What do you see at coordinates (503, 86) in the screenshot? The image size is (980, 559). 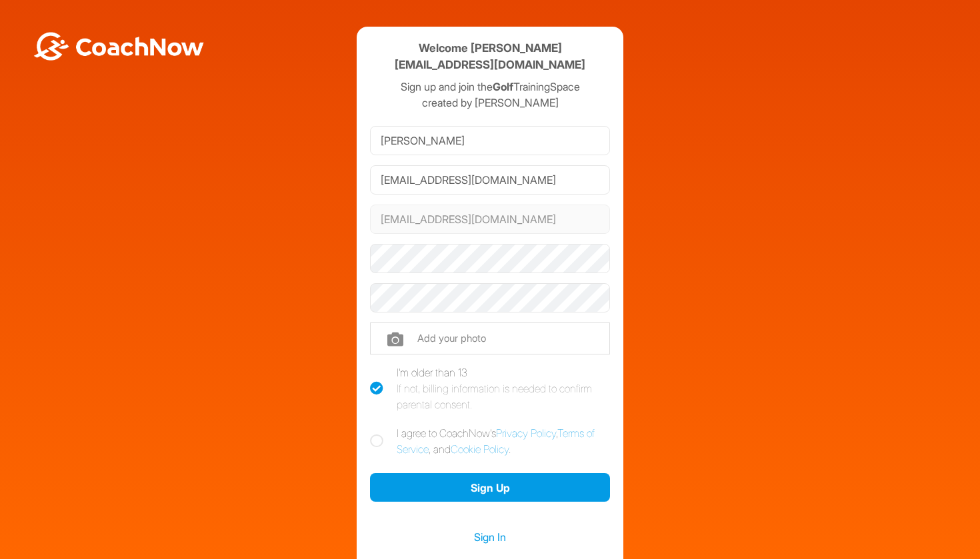 I see `strong: Golf` at bounding box center [503, 86].